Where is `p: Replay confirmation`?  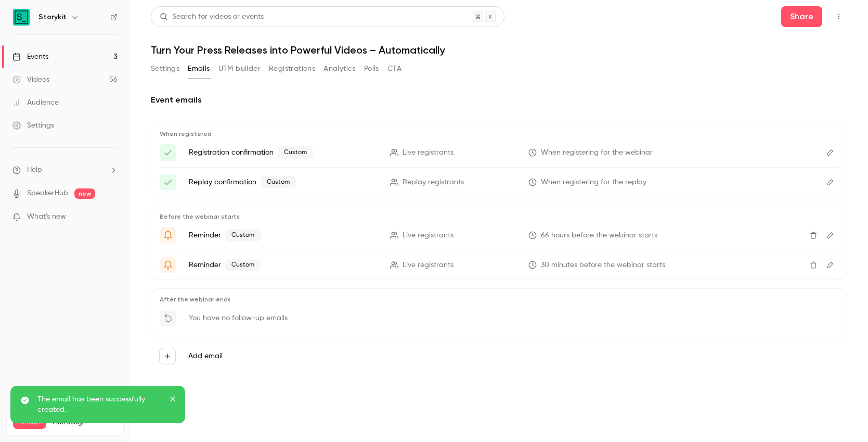
p: Replay confirmation is located at coordinates (283, 182).